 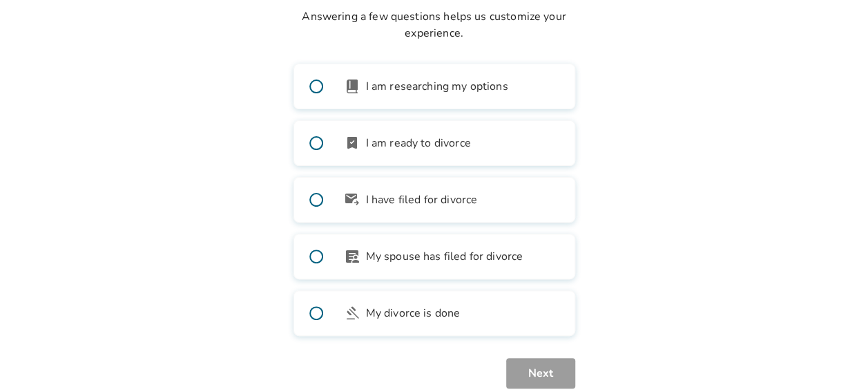 I want to click on span: I have filed for divorce, so click(x=422, y=200).